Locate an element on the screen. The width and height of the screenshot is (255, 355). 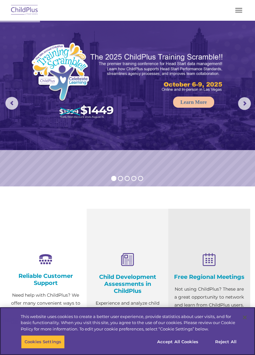
img: ChildPlus by Procare Solutions is located at coordinates (25, 10).